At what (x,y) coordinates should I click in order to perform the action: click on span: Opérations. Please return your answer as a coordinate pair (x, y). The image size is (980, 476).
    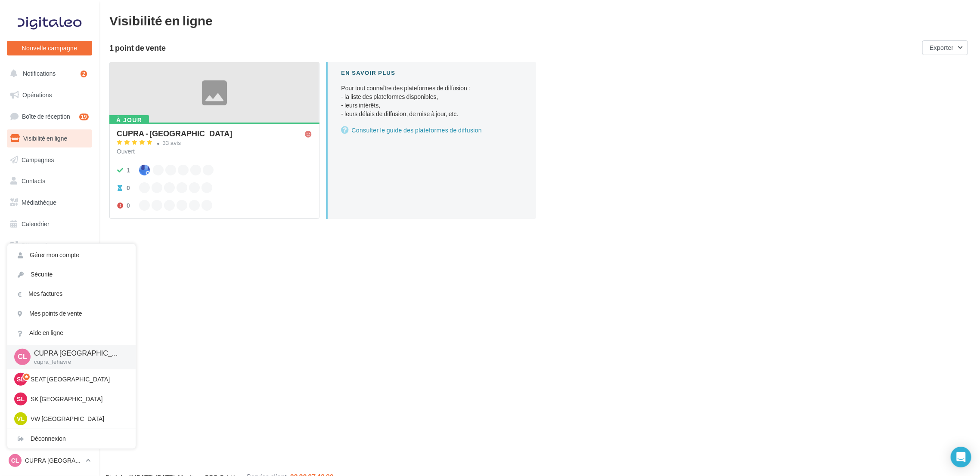
    Looking at the image, I should click on (37, 94).